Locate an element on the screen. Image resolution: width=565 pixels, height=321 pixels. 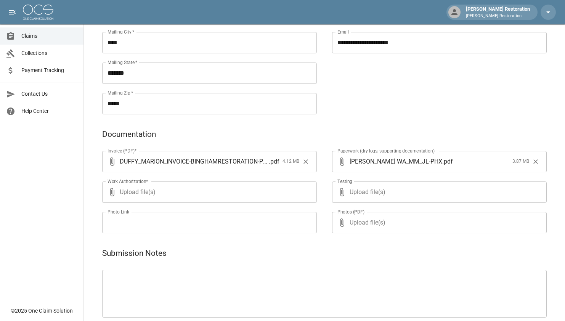
label: Paperwork (dry logs, supporting documentation) is located at coordinates (386, 151).